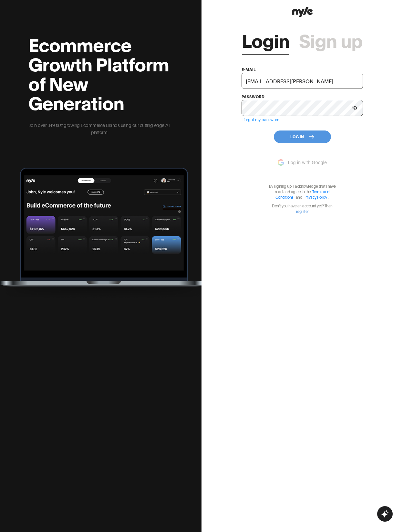 This screenshot has height=532, width=403. Describe the element at coordinates (307, 163) in the screenshot. I see `span: Log in with Google` at that location.